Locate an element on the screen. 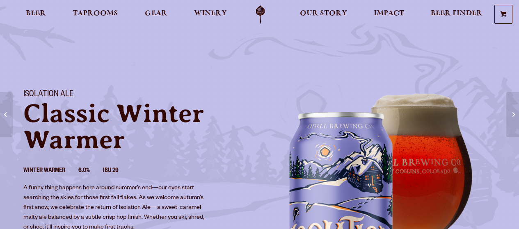 The width and height of the screenshot is (519, 229). span: Beer is located at coordinates (36, 14).